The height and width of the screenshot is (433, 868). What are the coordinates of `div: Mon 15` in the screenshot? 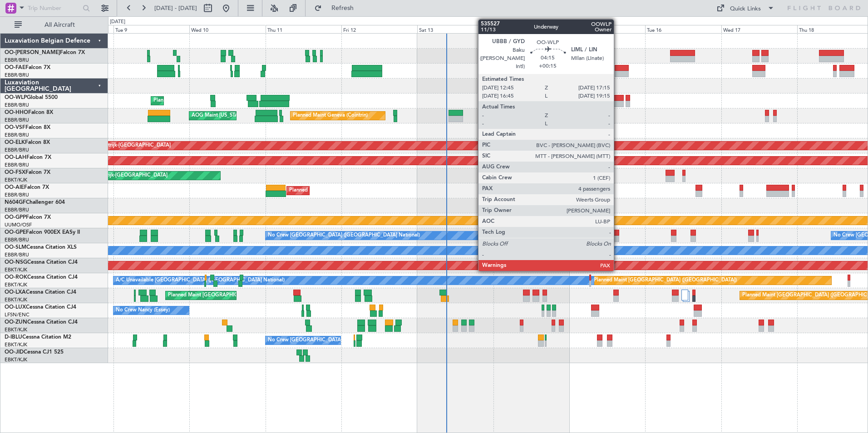 It's located at (607, 29).